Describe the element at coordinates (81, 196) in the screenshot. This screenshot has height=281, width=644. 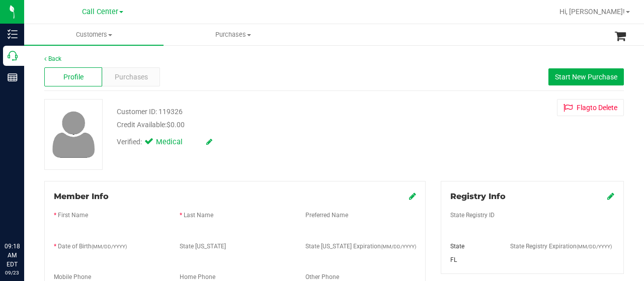
I see `span: Member Info` at that location.